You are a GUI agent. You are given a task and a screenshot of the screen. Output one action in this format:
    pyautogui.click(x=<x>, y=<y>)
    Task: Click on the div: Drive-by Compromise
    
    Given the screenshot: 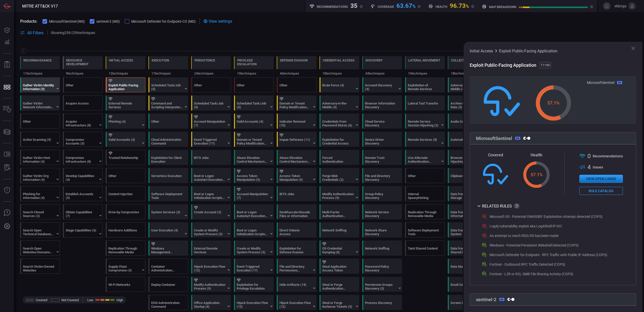 What is the action you would take?
    pyautogui.click(x=124, y=214)
    